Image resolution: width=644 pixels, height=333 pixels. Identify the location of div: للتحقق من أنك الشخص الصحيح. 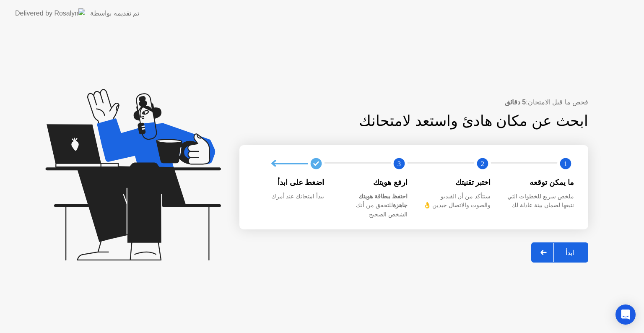
(373, 205).